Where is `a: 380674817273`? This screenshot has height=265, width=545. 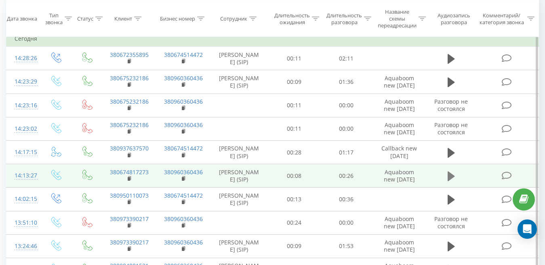
a: 380674817273 is located at coordinates (129, 172).